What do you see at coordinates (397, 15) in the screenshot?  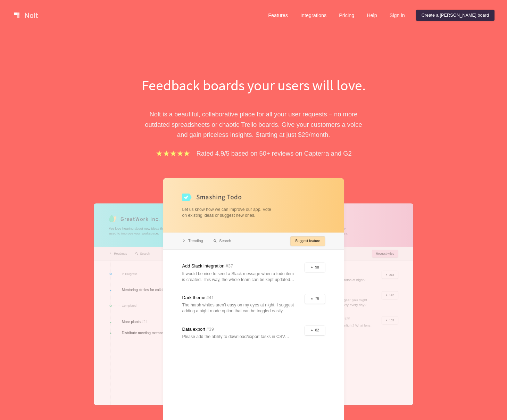 I see `a: Sign in` at bounding box center [397, 15].